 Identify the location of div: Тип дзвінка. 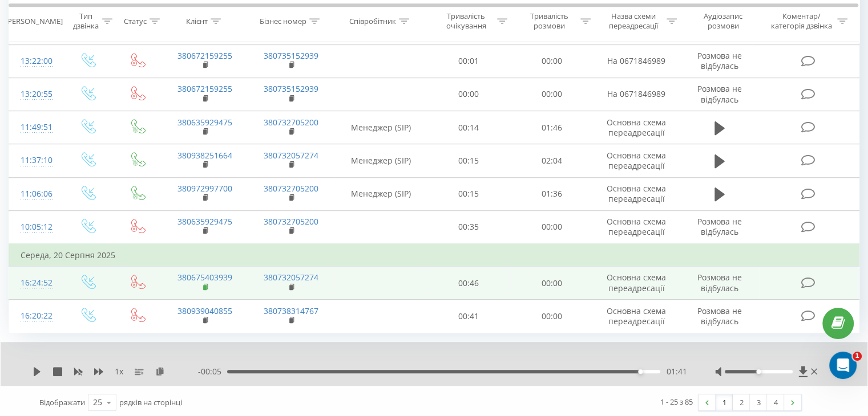
(85, 21).